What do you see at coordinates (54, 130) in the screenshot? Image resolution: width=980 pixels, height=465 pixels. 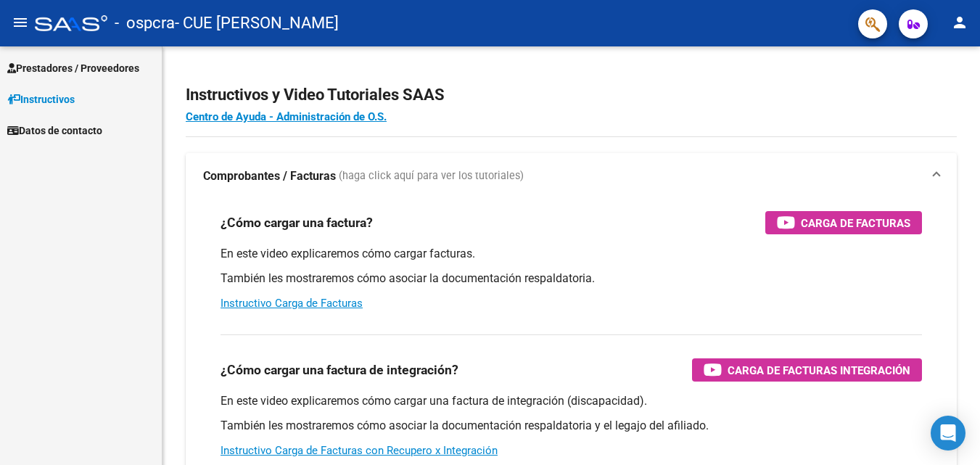 I see `span: Datos de contacto` at bounding box center [54, 130].